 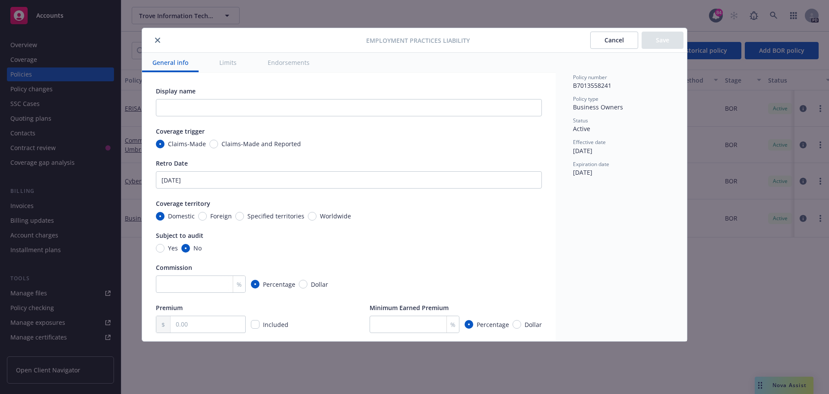 What do you see at coordinates (221, 216) in the screenshot?
I see `span: Foreign` at bounding box center [221, 216].